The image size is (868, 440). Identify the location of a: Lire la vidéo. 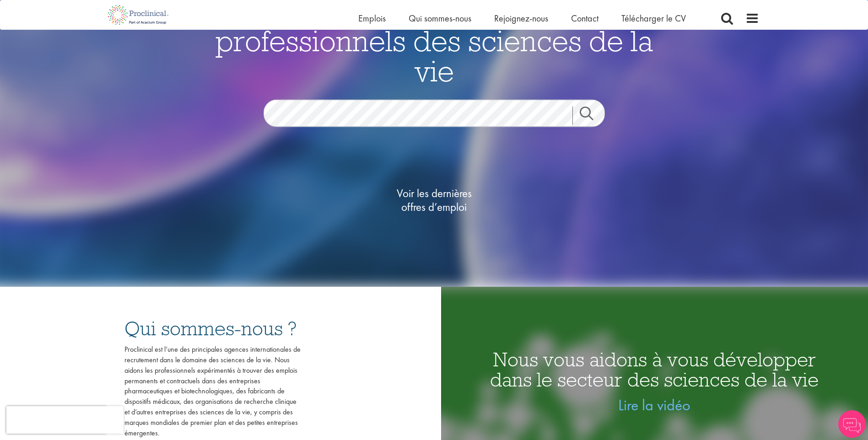
(655, 404).